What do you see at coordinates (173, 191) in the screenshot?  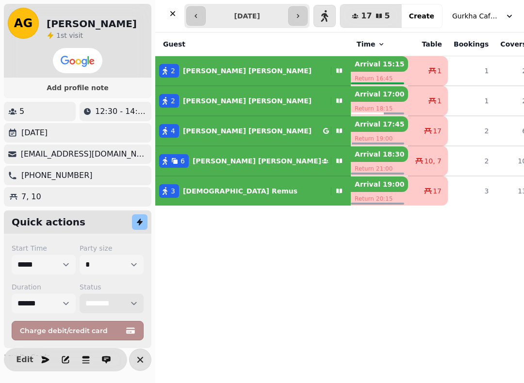 I see `span: 3` at bounding box center [173, 191].